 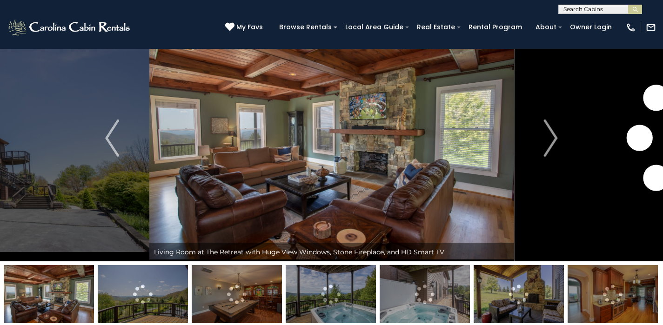 What do you see at coordinates (374, 27) in the screenshot?
I see `a: Local Area Guide` at bounding box center [374, 27].